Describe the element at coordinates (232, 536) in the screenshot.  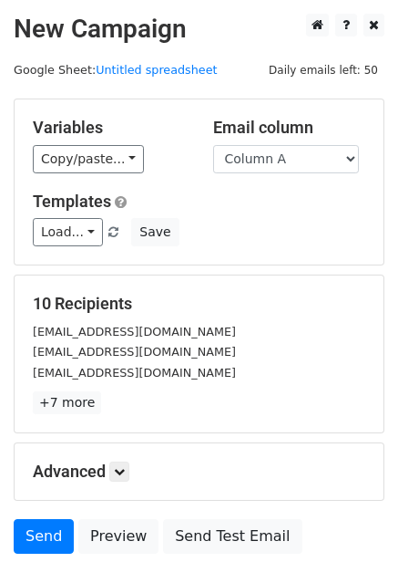
I see `a: Send Test Email` at that location.